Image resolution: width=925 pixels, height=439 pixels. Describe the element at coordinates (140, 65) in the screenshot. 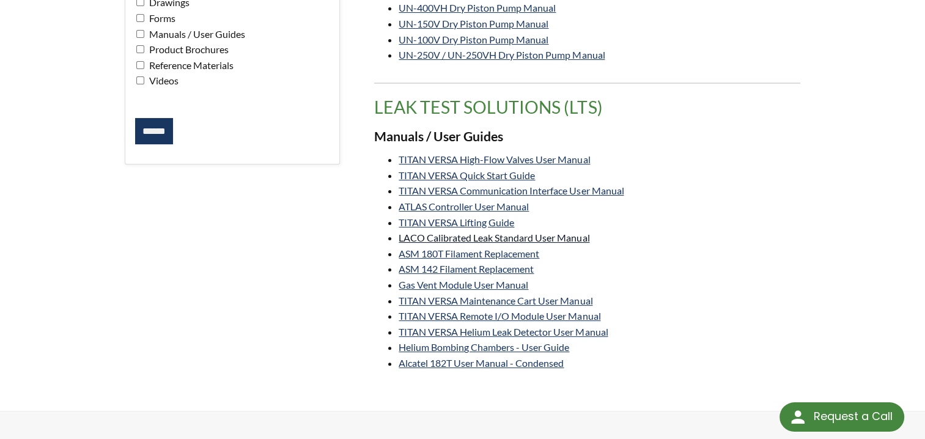

I see `input: Reference Materials` at that location.